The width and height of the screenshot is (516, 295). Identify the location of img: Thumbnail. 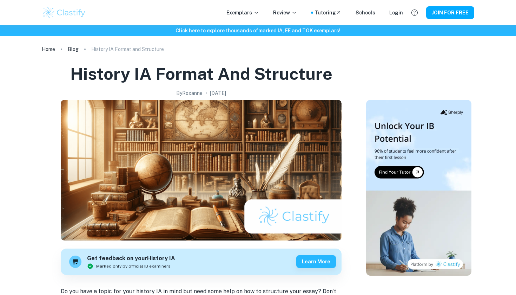
(419, 188).